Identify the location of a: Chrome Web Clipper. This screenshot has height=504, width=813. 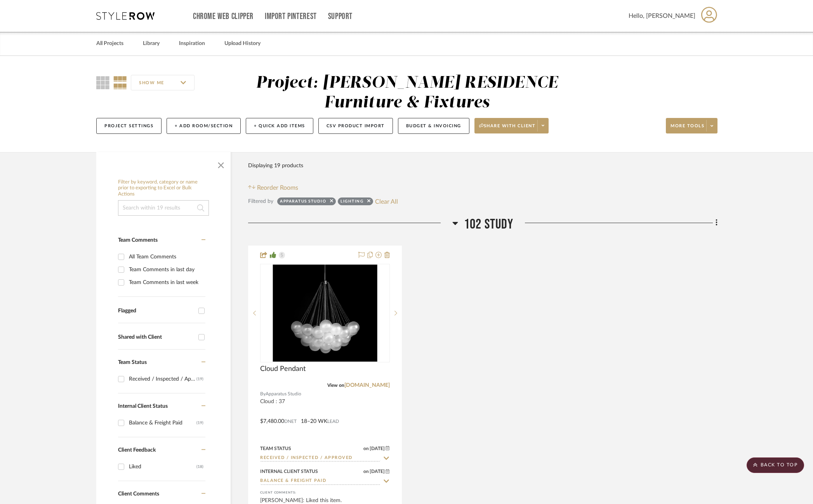
(223, 16).